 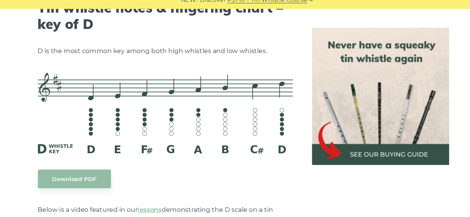 What do you see at coordinates (257, 8) in the screenshot?
I see `a: PST10 - Tin Whistle Course` at bounding box center [257, 8].